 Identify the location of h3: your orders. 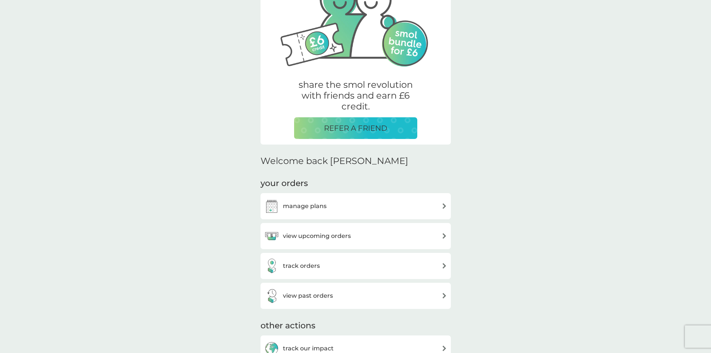
(284, 183).